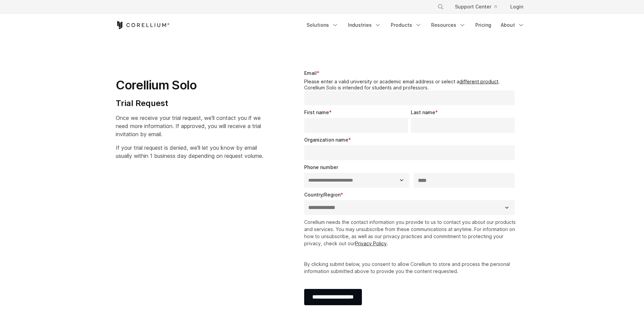 The height and width of the screenshot is (313, 644). I want to click on p: By clicking submit below, you consent to allow Corellium to store and process the personal inform..., so click(411, 268).